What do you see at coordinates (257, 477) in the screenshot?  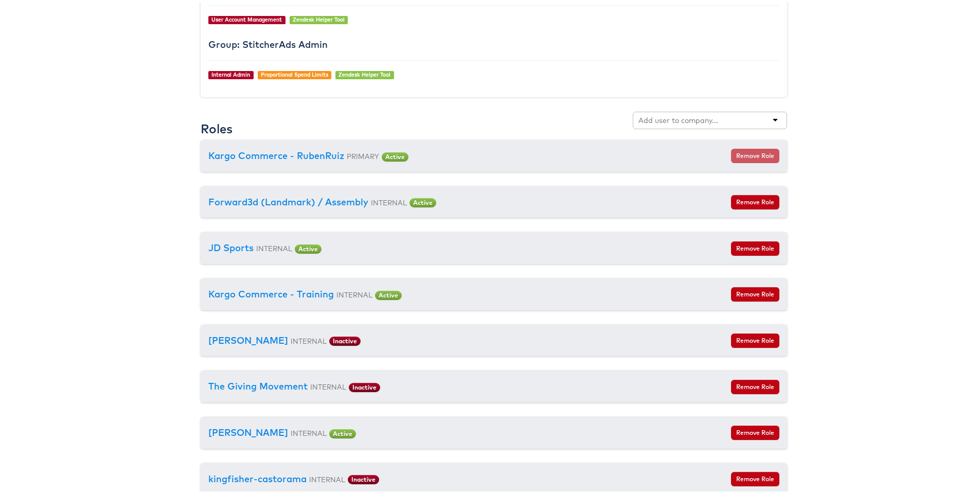 I see `a: kingfisher-castorama` at bounding box center [257, 477].